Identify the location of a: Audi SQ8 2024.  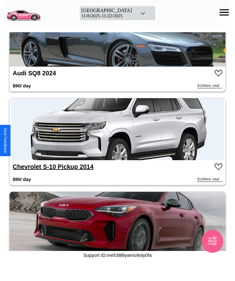
(34, 73).